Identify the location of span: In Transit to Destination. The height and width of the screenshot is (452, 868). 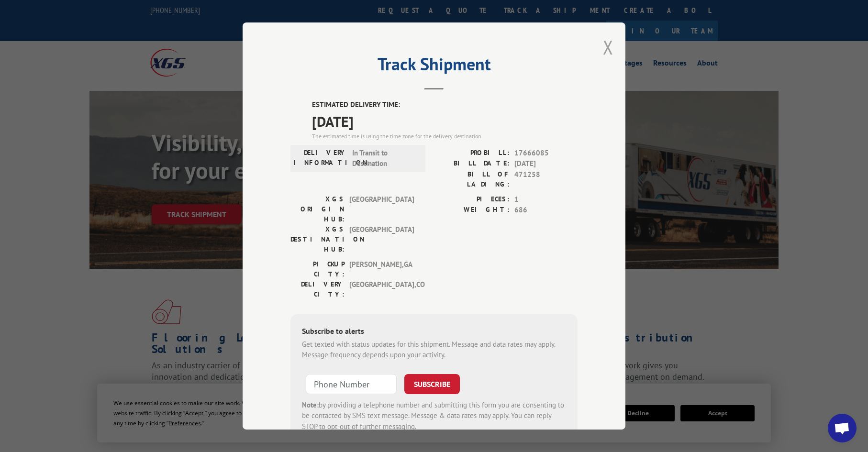
(384, 158).